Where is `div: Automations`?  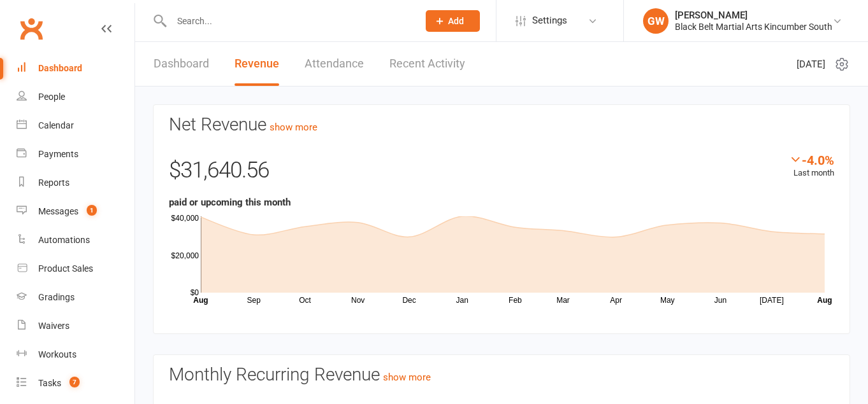
div: Automations is located at coordinates (63, 240).